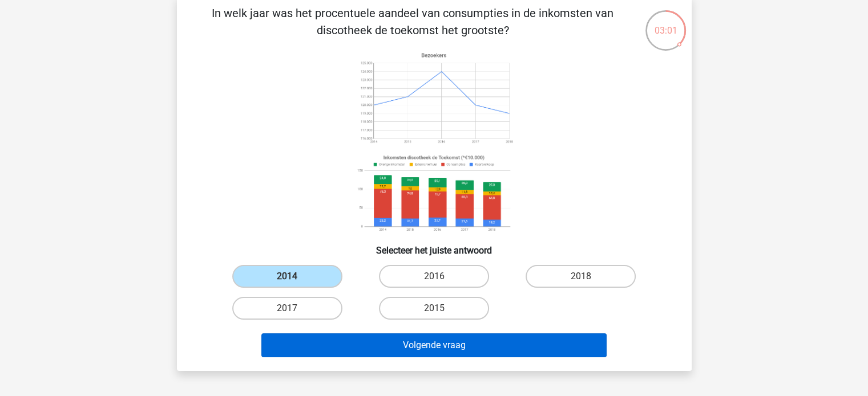 The width and height of the screenshot is (868, 396). Describe the element at coordinates (434, 345) in the screenshot. I see `button: Volgende vraag` at that location.